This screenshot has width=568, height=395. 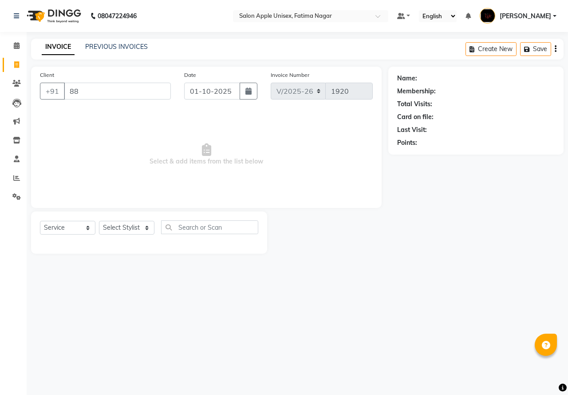 I want to click on span: Select & add items from the list below, so click(x=206, y=154).